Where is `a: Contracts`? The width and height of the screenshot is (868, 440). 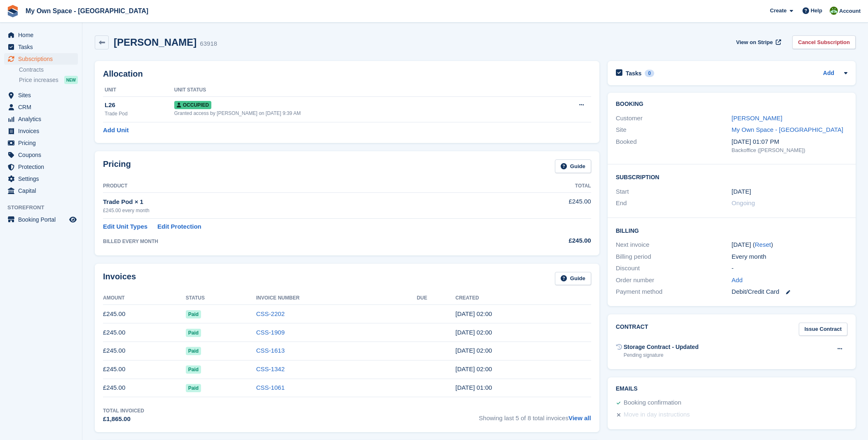
a: Contracts is located at coordinates (48, 70).